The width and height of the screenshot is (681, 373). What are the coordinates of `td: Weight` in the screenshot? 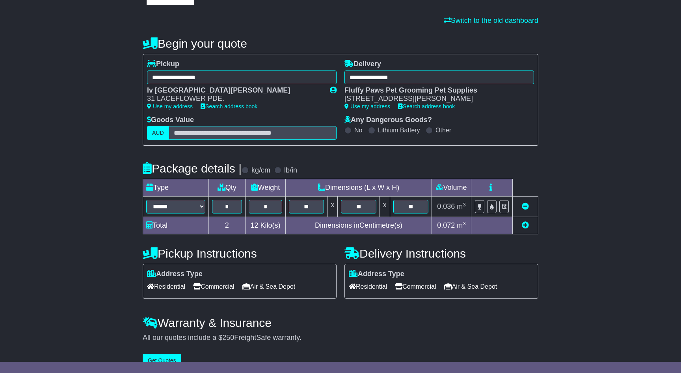 It's located at (265, 188).